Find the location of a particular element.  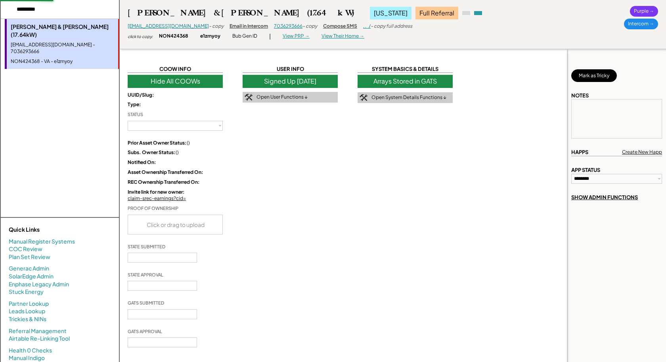

div: USER INFO is located at coordinates (290, 69).